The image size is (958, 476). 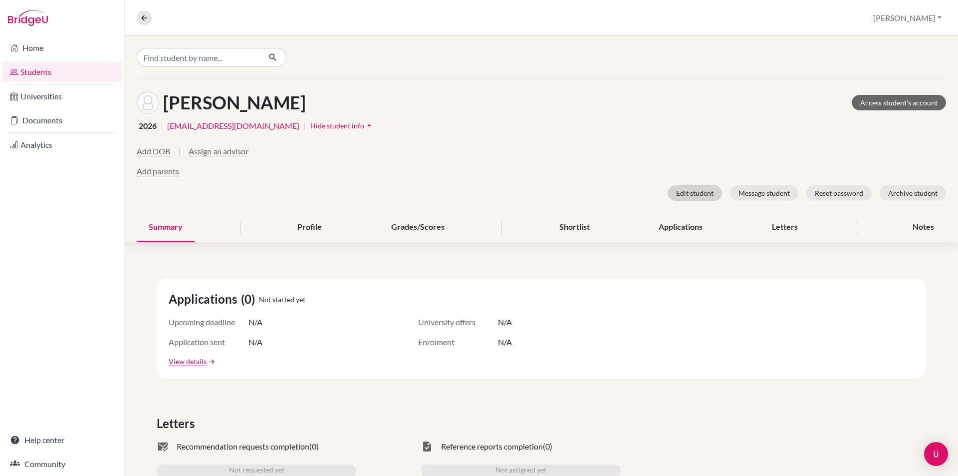 What do you see at coordinates (166, 227) in the screenshot?
I see `div: Summary` at bounding box center [166, 227].